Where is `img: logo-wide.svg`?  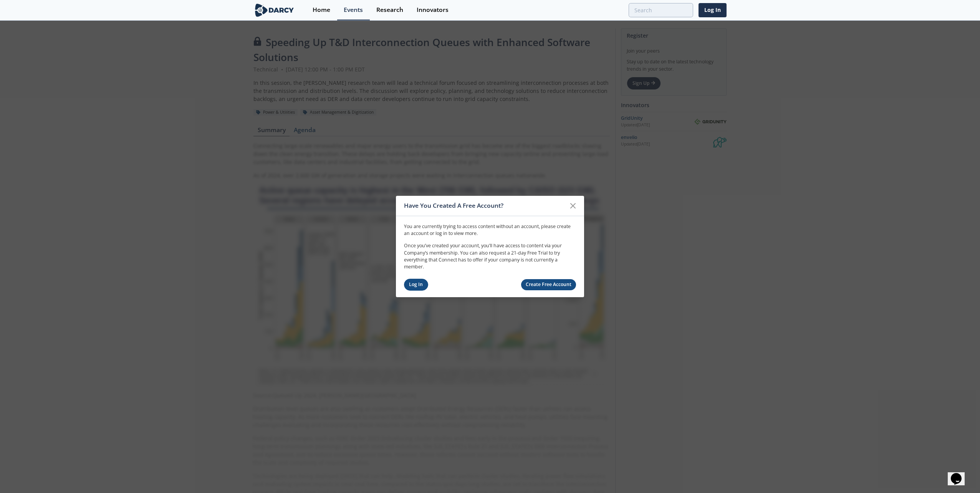
img: logo-wide.svg is located at coordinates (274, 10).